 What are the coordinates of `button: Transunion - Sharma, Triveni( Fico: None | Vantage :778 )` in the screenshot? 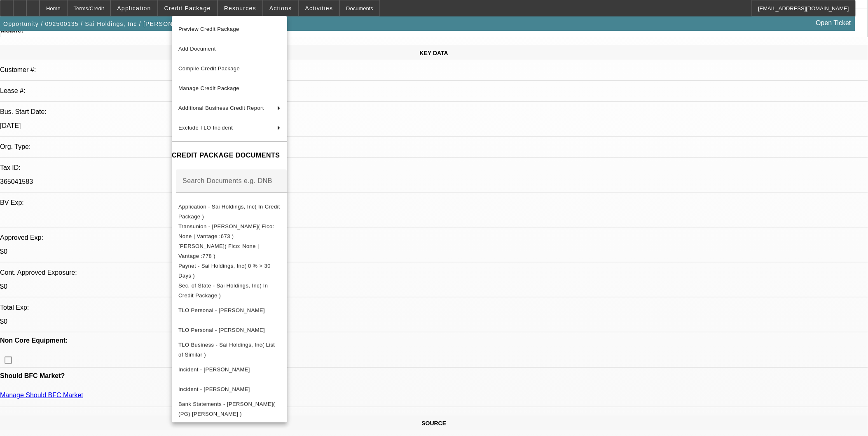 It's located at (229, 251).